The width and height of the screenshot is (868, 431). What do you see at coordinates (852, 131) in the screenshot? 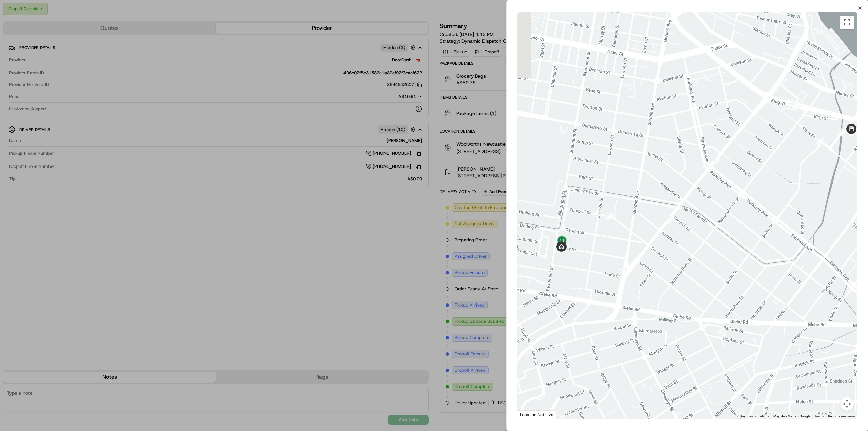
I see `div: 10` at bounding box center [852, 131].